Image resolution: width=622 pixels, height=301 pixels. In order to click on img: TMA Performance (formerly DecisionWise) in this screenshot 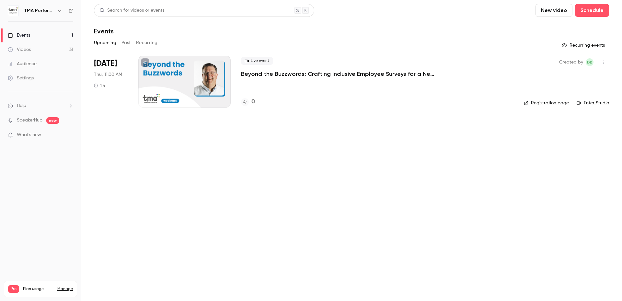, I will do `click(13, 11)`.